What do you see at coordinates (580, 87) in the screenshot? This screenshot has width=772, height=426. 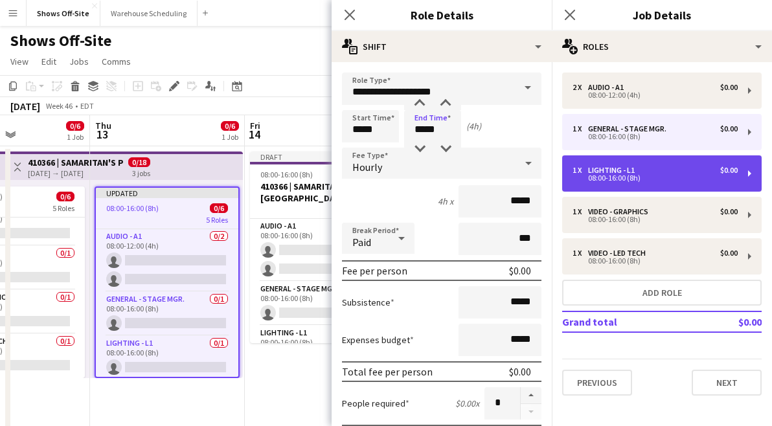 I see `div: 2 x` at bounding box center [580, 87].